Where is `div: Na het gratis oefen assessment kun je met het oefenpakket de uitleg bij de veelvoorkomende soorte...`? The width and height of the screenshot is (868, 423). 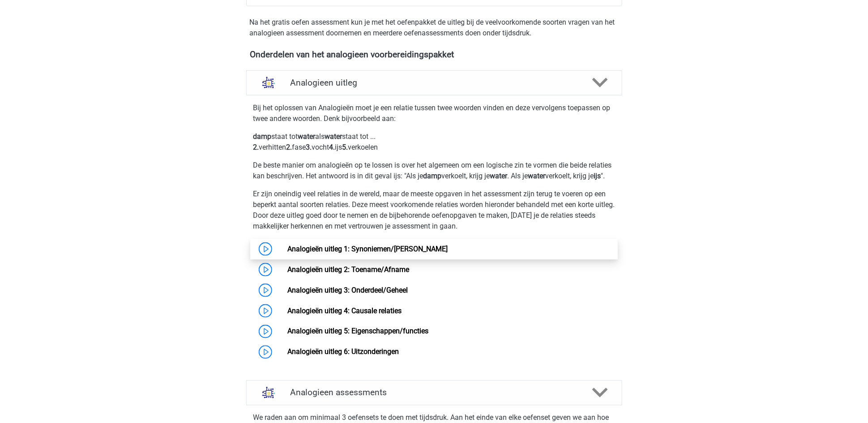 div: Na het gratis oefen assessment kun je met het oefenpakket de uitleg bij de veelvoorkomende soorte... is located at coordinates (434, 27).